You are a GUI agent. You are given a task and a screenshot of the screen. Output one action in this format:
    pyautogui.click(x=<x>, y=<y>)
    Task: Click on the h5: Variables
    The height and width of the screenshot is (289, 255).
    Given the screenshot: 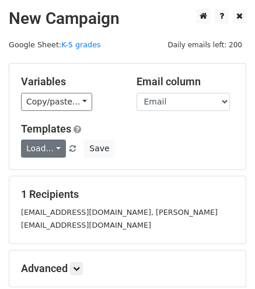 What is the action you would take?
    pyautogui.click(x=70, y=82)
    